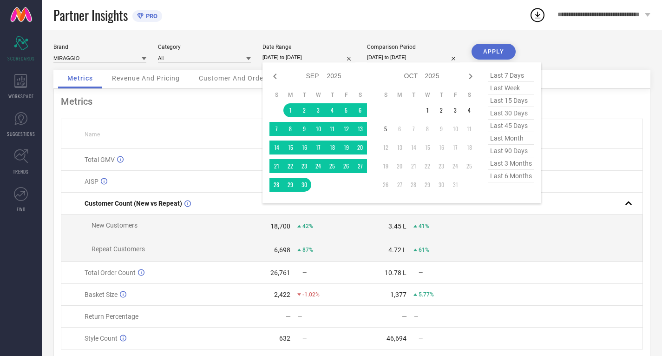 This screenshot has height=356, width=662. What do you see at coordinates (318, 110) in the screenshot?
I see `td: Wed Sep 03 2025` at bounding box center [318, 110].